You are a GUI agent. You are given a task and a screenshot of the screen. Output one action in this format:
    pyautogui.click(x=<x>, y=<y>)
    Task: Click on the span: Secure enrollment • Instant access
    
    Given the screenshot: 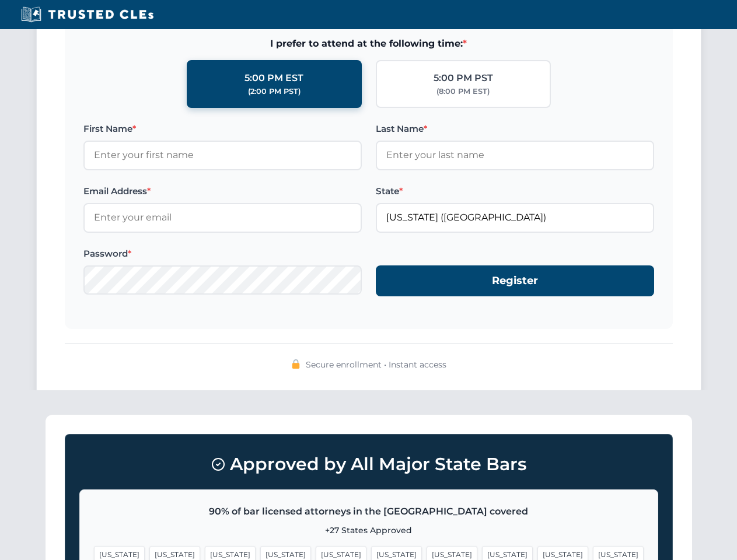 What is the action you would take?
    pyautogui.click(x=376, y=365)
    